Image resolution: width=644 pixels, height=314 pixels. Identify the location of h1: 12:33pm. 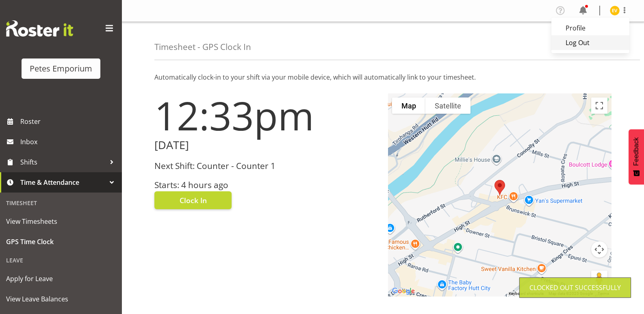
(266, 115).